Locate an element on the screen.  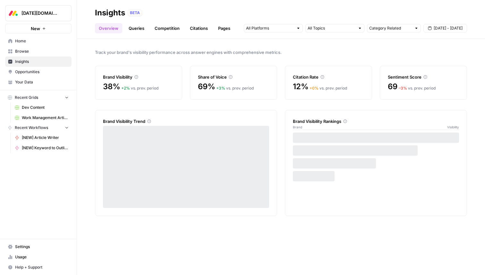
a: Home is located at coordinates (38, 41).